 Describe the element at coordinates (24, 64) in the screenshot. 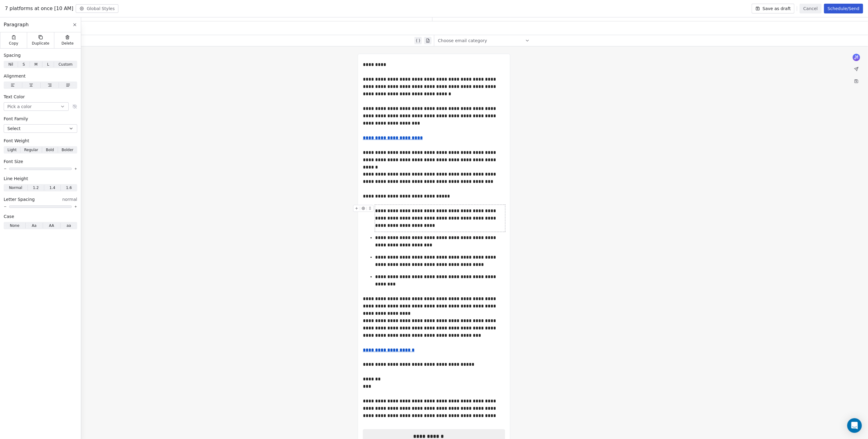

I see `span: S` at that location.